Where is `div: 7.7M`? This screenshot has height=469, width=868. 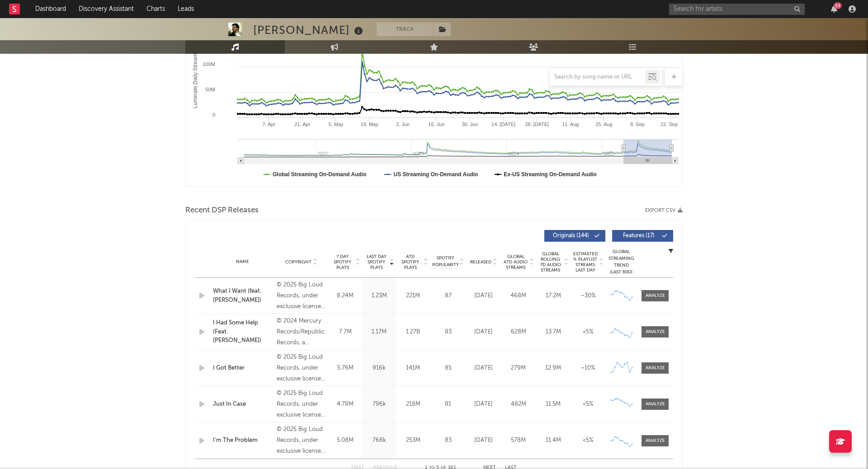
div: 7.7M is located at coordinates (345, 332).